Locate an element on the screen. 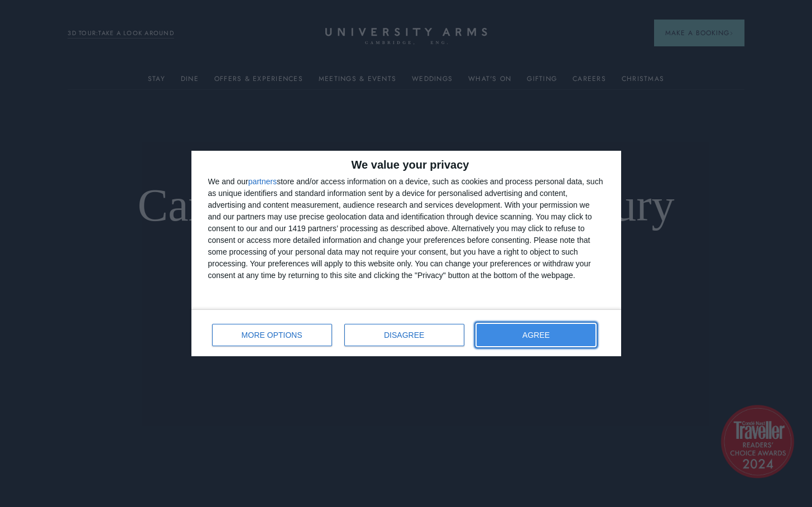 This screenshot has width=812, height=507. div: We and our store and/or access information on a device, such as cookies and process personal data... is located at coordinates (406, 228).